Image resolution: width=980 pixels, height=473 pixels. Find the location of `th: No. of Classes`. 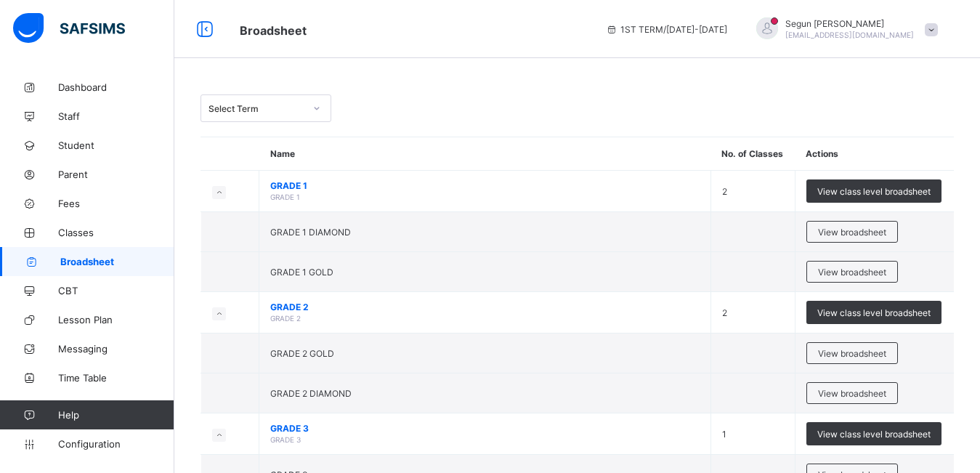

th: No. of Classes is located at coordinates (753, 154).